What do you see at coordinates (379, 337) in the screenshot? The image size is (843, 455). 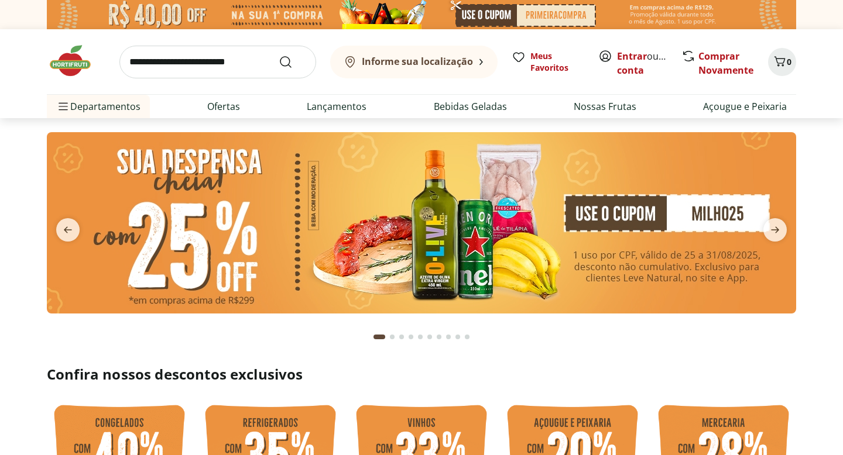 I see `button: Current page from fs-carousel` at bounding box center [379, 337].